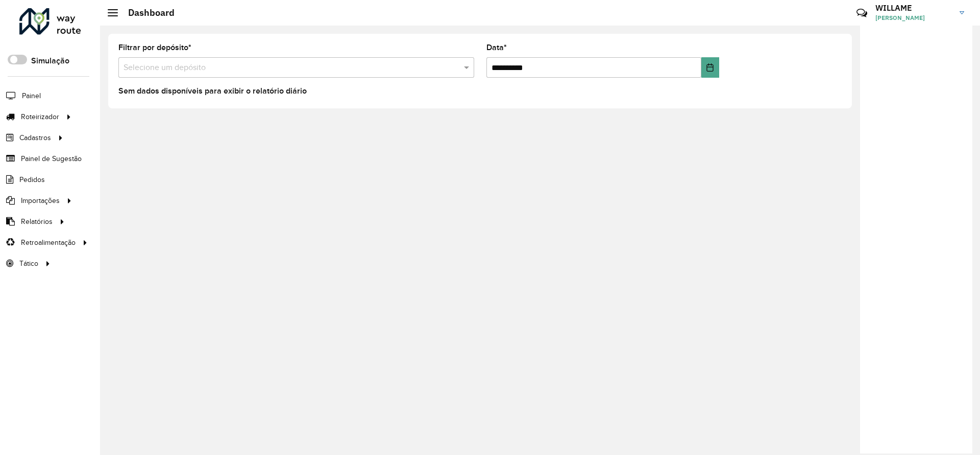 This screenshot has height=455, width=980. What do you see at coordinates (862, 13) in the screenshot?
I see `a: Contato Rápido` at bounding box center [862, 13].